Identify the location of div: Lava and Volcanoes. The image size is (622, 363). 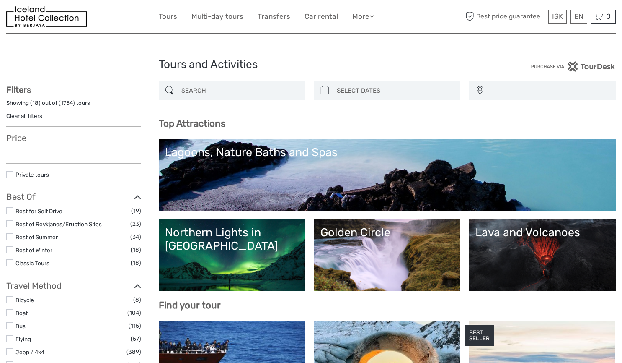
(543, 232).